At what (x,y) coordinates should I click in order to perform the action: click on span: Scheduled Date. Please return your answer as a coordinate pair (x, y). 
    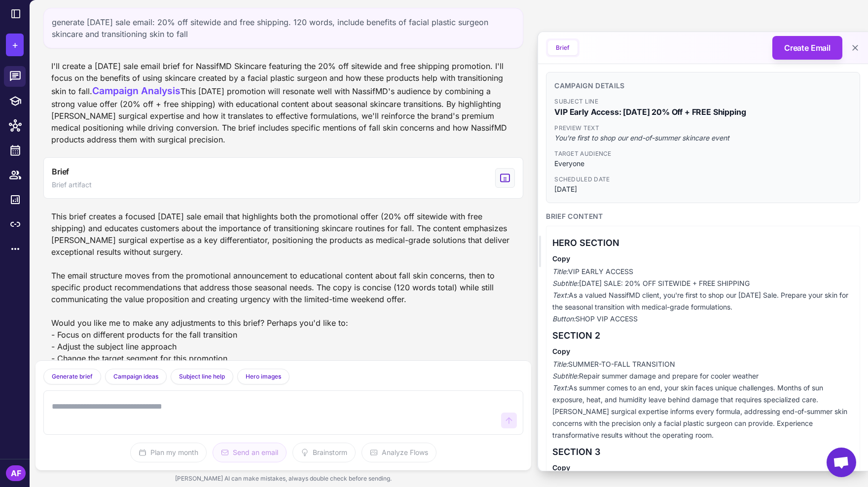
    Looking at the image, I should click on (702, 179).